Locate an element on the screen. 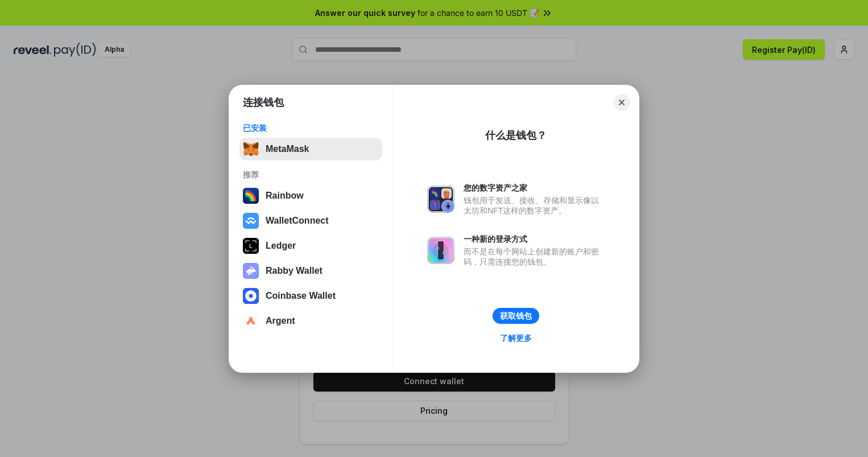 This screenshot has height=457, width=868. div: 钱包用于发送、接收、存储和显示像以太坊和NFT这样的数字资产。 is located at coordinates (535, 206).